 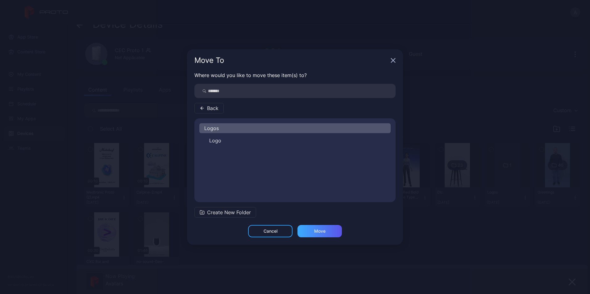 What do you see at coordinates (229, 212) in the screenshot?
I see `span: Create New Folder` at bounding box center [229, 212].